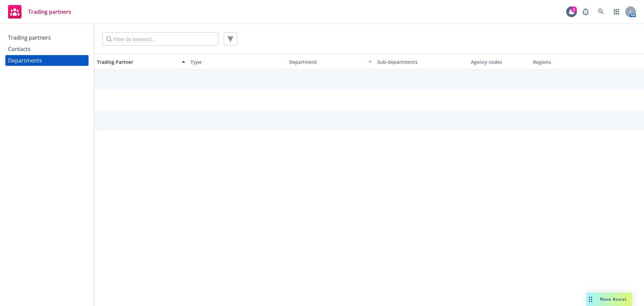 The height and width of the screenshot is (306, 644). I want to click on div: Contacts, so click(19, 49).